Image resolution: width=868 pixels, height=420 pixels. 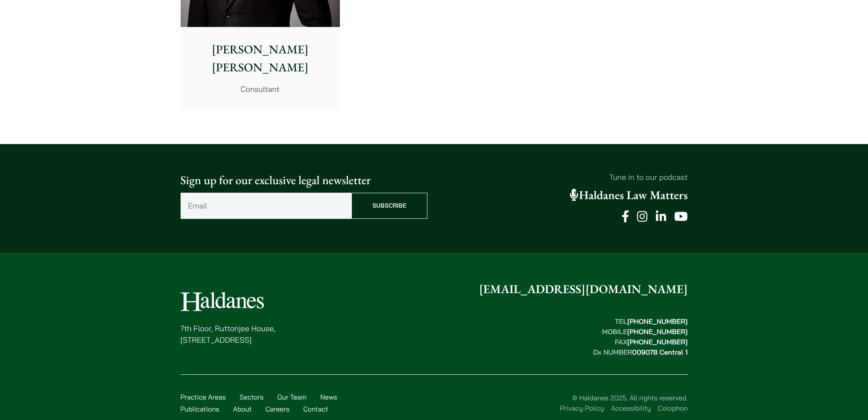 I want to click on p: Tune in to our podcast, so click(x=565, y=177).